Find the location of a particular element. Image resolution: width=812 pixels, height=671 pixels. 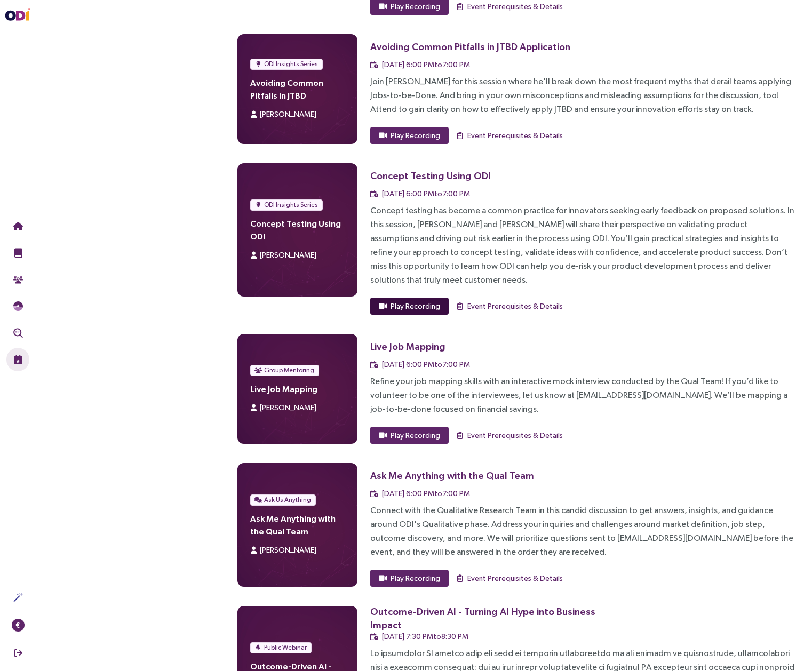

span: Group Mentoring is located at coordinates (289, 370).